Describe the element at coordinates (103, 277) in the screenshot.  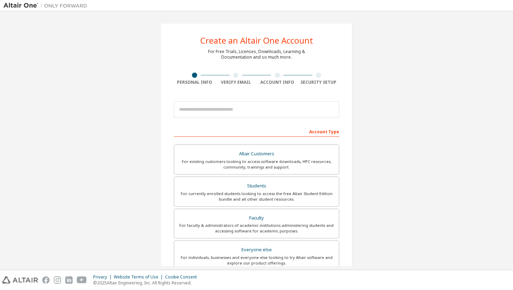
I see `div: Privacy` at that location.